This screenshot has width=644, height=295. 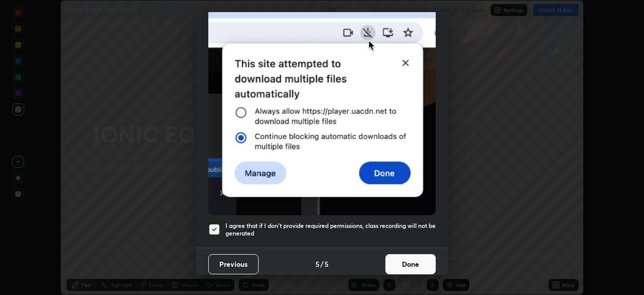 What do you see at coordinates (234, 264) in the screenshot?
I see `button: Previous` at bounding box center [234, 264].